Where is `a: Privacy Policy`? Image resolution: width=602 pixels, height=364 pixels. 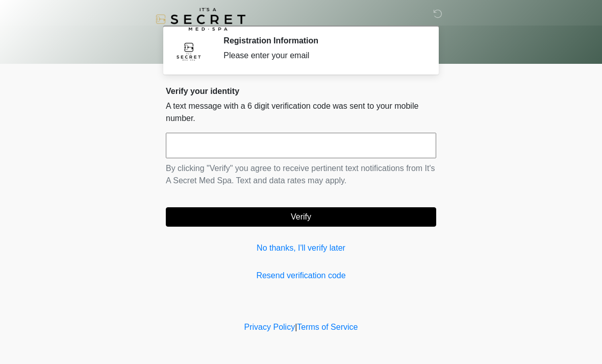
a: Privacy Policy is located at coordinates (270, 326).